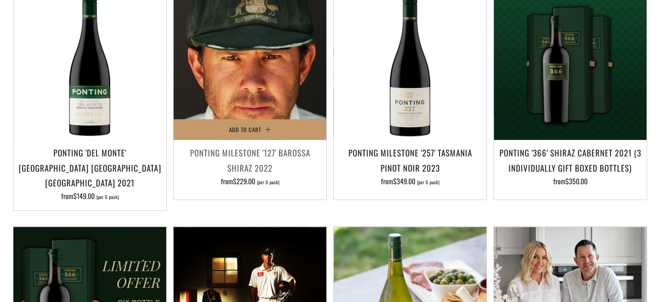 This screenshot has width=660, height=302. What do you see at coordinates (570, 167) in the screenshot?
I see `a: Ponting '366' Shiraz Cabernet 2021 (3 individually gift boxed bottles) from$350.00` at bounding box center [570, 167].